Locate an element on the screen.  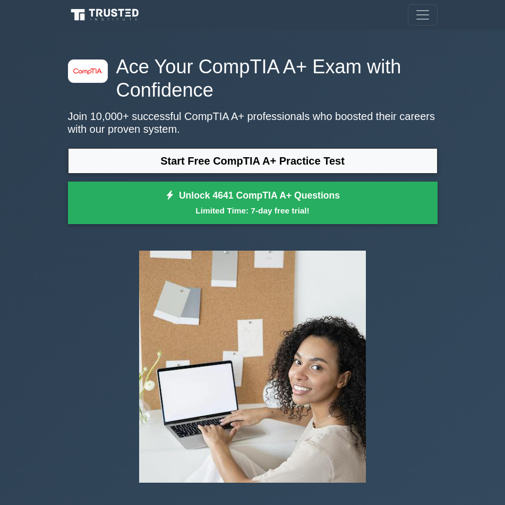
a: Unlock 4641 CompTIA A+ QuestionsLimited Time: 7-day free trial! is located at coordinates (253, 203).